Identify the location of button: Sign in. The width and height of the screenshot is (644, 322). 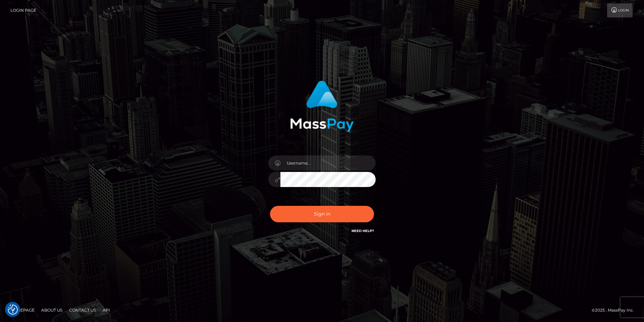
(322, 214).